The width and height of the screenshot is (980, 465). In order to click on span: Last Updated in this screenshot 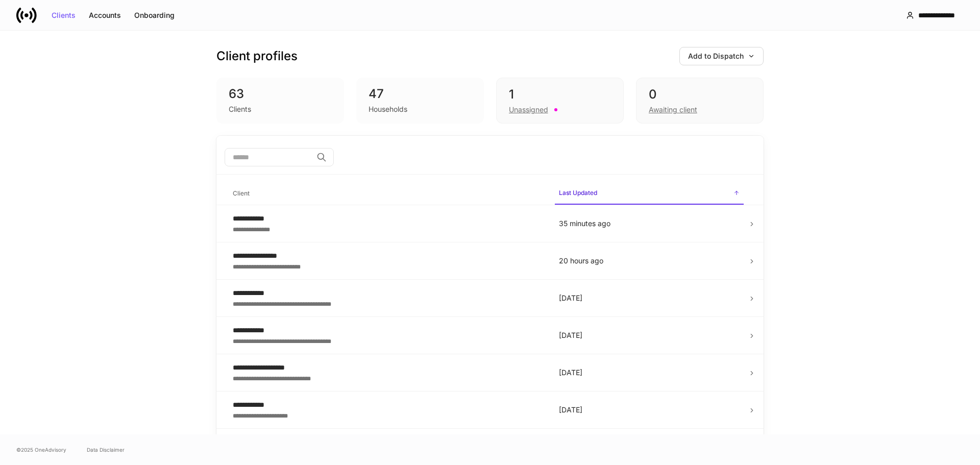, I will do `click(649, 193)`.